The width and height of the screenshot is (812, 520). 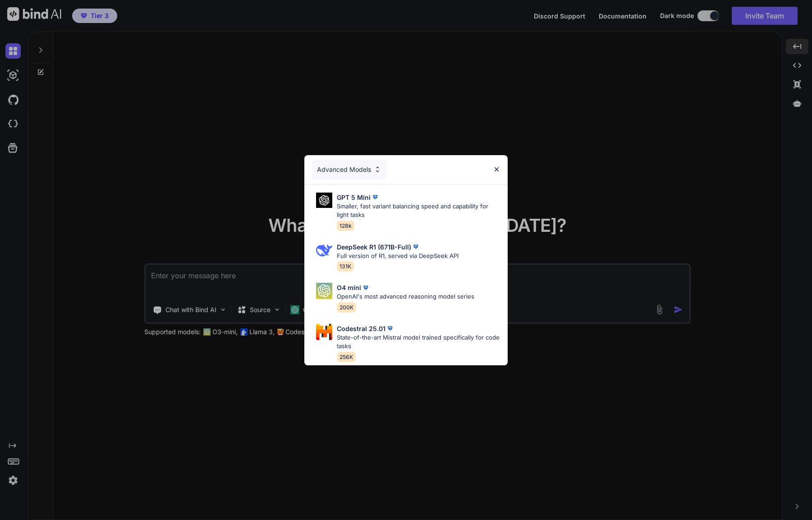 What do you see at coordinates (405, 297) in the screenshot?
I see `p: OpenAI's most advanced reasoning model series` at bounding box center [405, 297].